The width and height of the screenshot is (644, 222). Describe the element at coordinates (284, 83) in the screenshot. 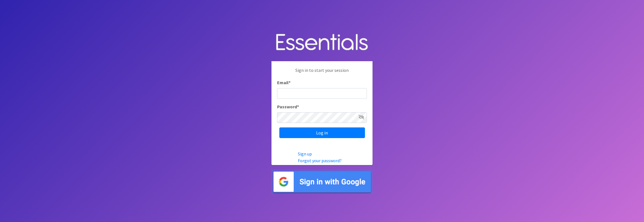

I see `label: Email` at that location.